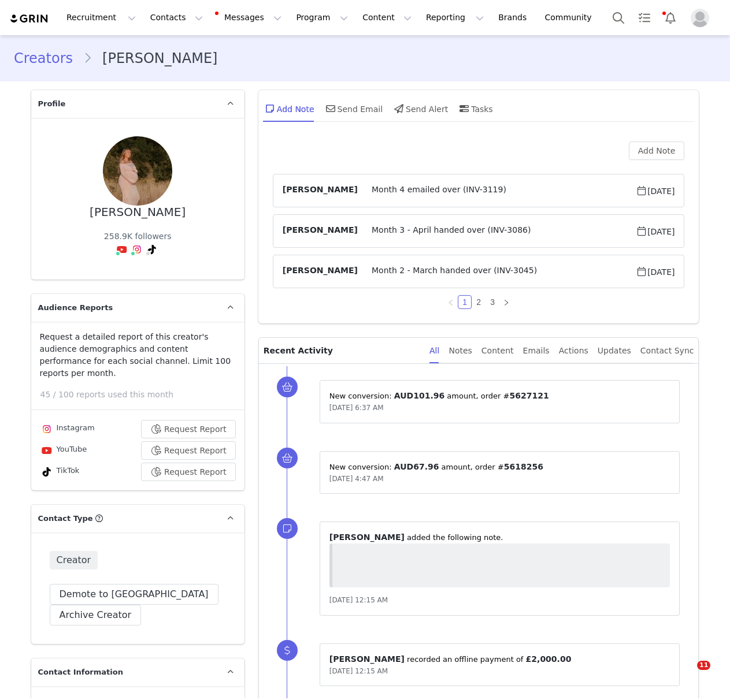 Image resolution: width=730 pixels, height=700 pixels. What do you see at coordinates (342, 351) in the screenshot?
I see `p: Recent Activity` at bounding box center [342, 351].